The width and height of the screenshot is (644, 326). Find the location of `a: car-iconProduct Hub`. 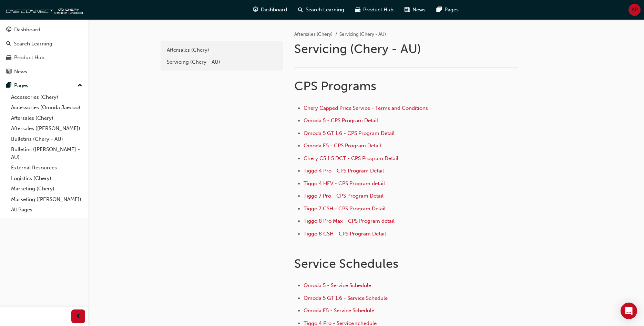

a: car-iconProduct Hub is located at coordinates (374, 10).